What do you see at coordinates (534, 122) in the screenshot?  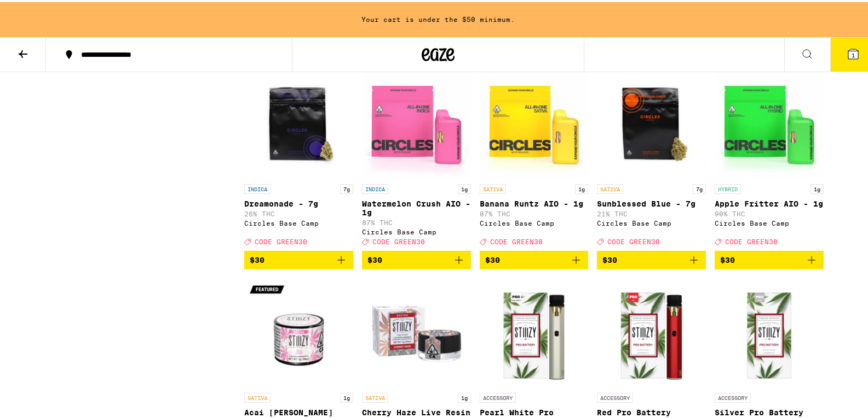 I see `img: Circles Base Camp - Banana Runtz AIO - 1g` at bounding box center [534, 122].